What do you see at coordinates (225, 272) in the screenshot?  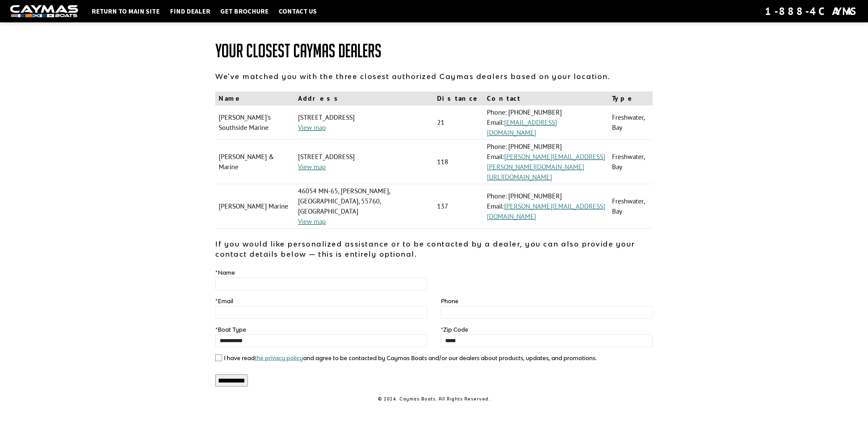 I see `label: Name` at bounding box center [225, 272].